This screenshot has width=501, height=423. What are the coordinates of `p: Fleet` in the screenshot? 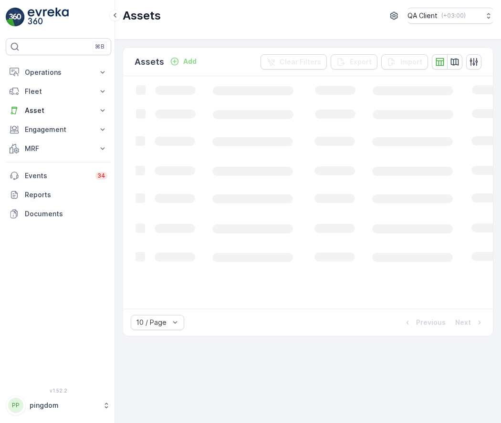 It's located at (58, 92).